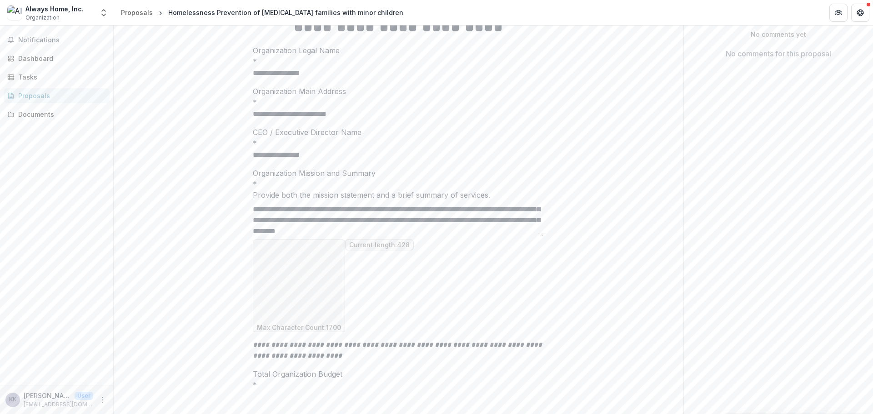 This screenshot has width=873, height=414. What do you see at coordinates (379, 245) in the screenshot?
I see `p: Current length: 428` at bounding box center [379, 245].